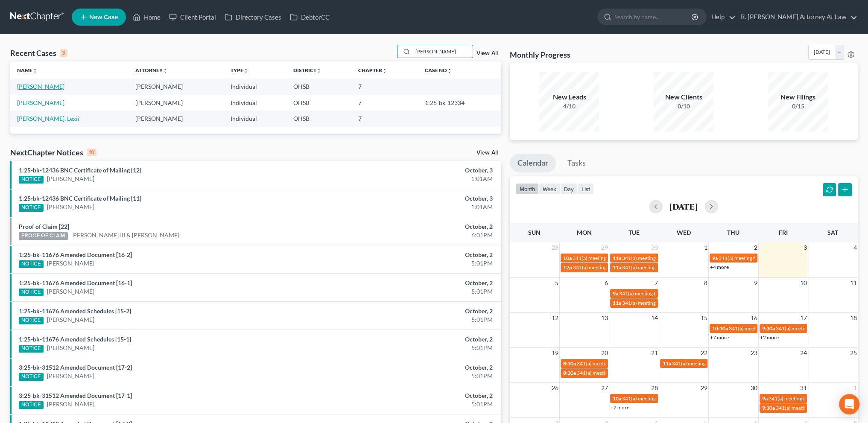 The height and width of the screenshot is (423, 868). I want to click on span: Sat, so click(833, 232).